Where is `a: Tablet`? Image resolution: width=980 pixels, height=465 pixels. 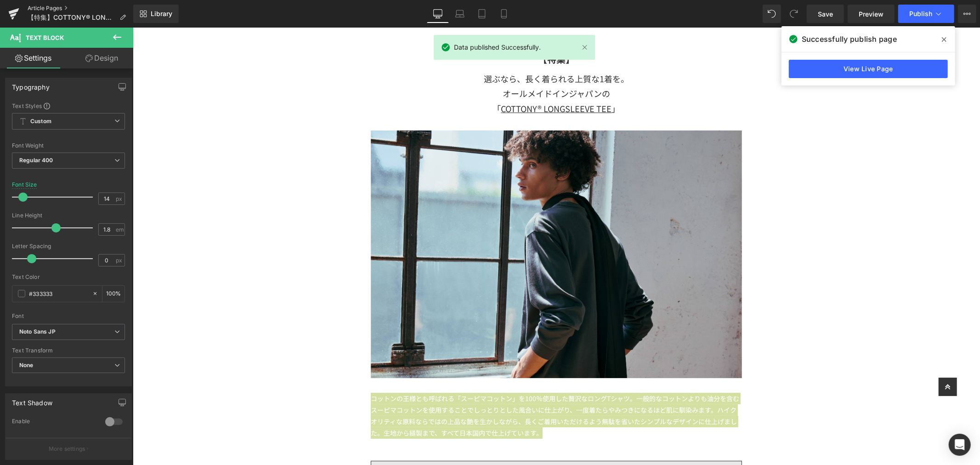 a: Tablet is located at coordinates (482, 14).